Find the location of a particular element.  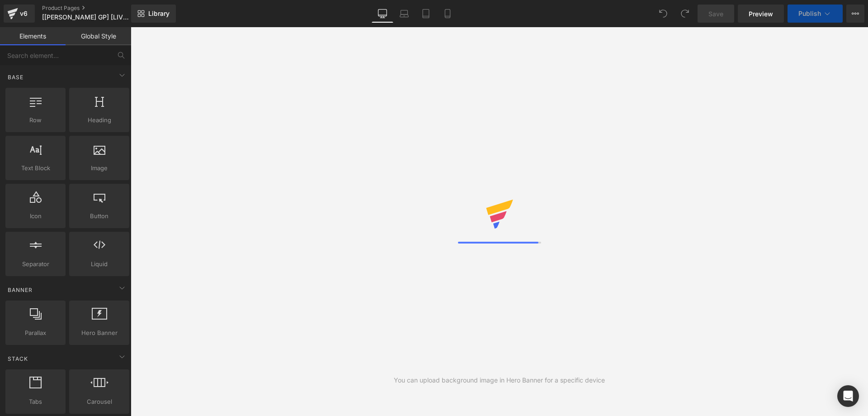

span: Image is located at coordinates (99, 168).